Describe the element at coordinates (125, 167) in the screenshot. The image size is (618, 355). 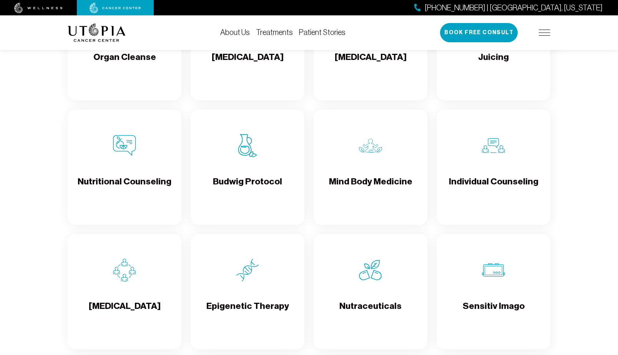
I see `a: Nutritional CounselingNutritional Counseling` at that location.